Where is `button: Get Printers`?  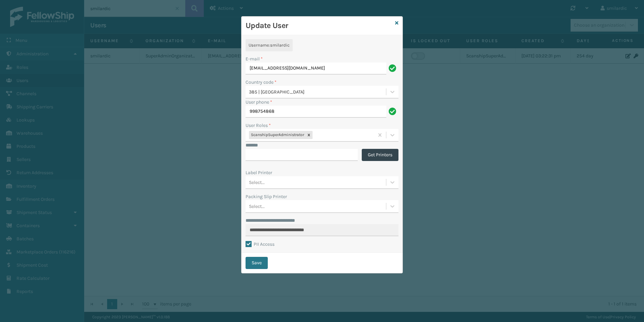 button: Get Printers is located at coordinates (380, 154).